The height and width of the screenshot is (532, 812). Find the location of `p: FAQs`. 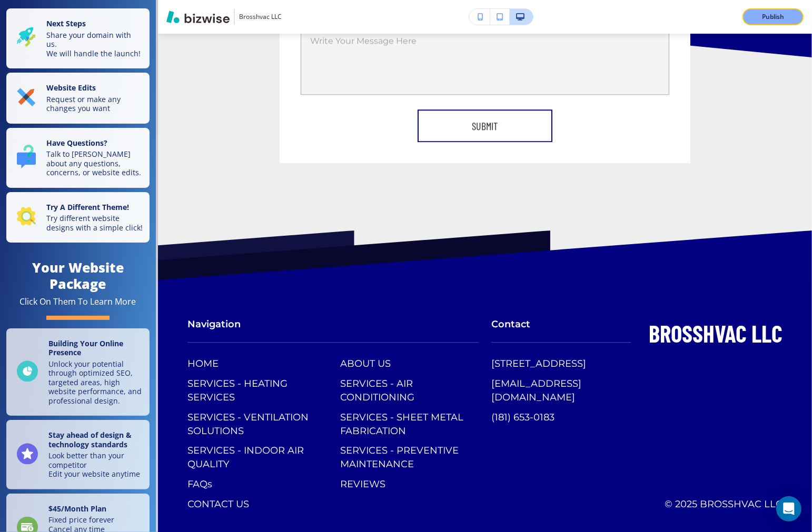

p: FAQs is located at coordinates (199, 485).